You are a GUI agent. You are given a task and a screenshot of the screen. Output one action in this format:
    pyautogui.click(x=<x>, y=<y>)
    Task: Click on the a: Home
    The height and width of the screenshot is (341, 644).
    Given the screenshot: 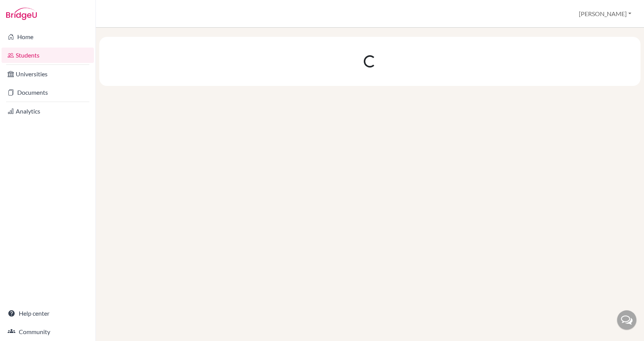 What is the action you would take?
    pyautogui.click(x=48, y=37)
    